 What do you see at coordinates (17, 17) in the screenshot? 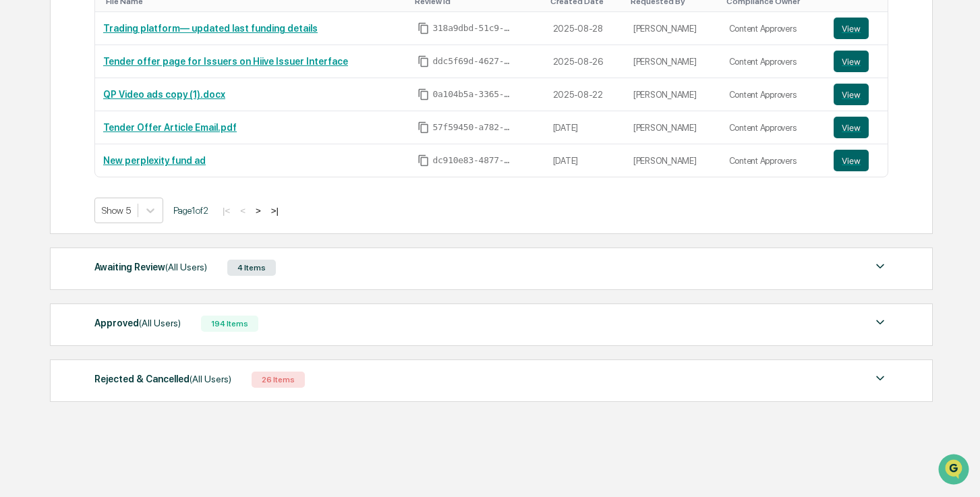
I see `button: Open customer support` at bounding box center [17, 17].